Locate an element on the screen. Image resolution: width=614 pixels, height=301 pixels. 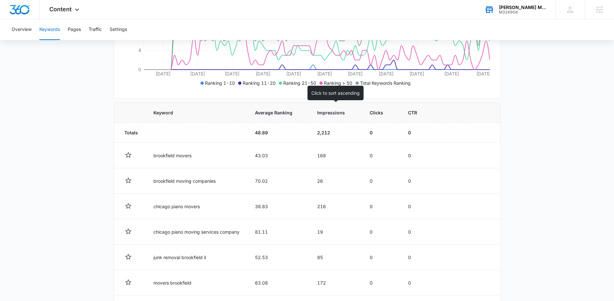
button: Keywords is located at coordinates (50, 30).